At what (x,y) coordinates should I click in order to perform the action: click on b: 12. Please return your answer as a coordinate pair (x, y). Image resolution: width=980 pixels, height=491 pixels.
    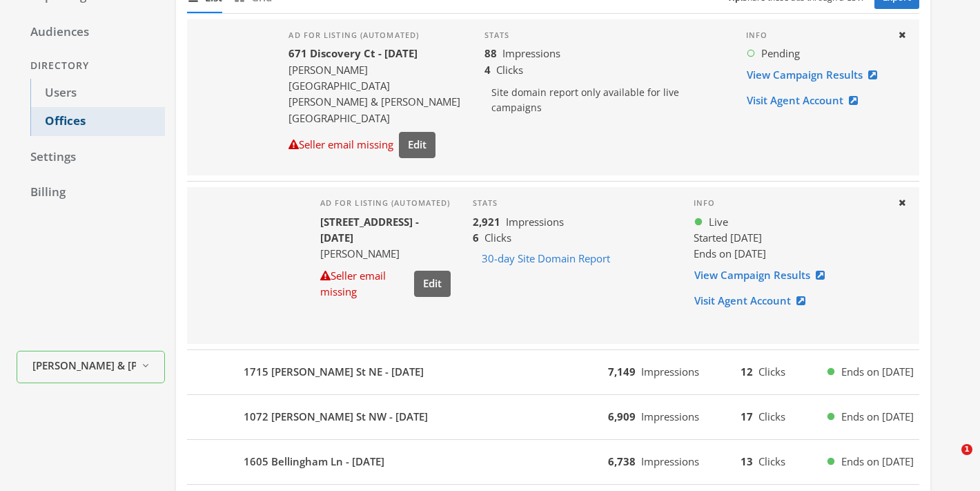
    Looking at the image, I should click on (747, 371).